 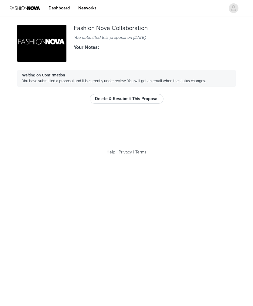 I want to click on strong: Waiting on Confirmation, so click(x=44, y=75).